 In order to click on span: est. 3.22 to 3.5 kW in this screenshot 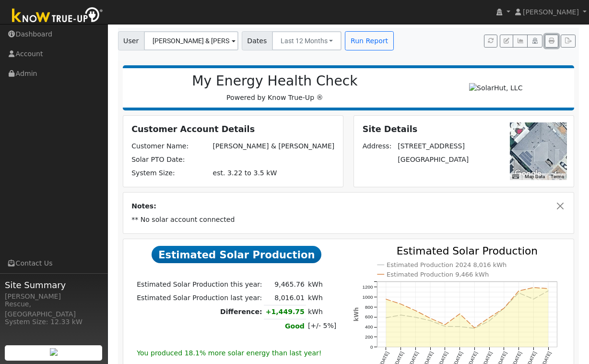, I will do `click(245, 172)`.